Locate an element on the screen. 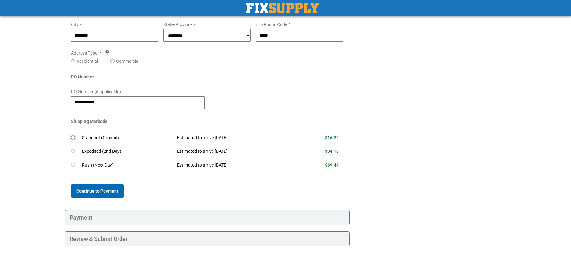  label: Residential is located at coordinates (87, 61).